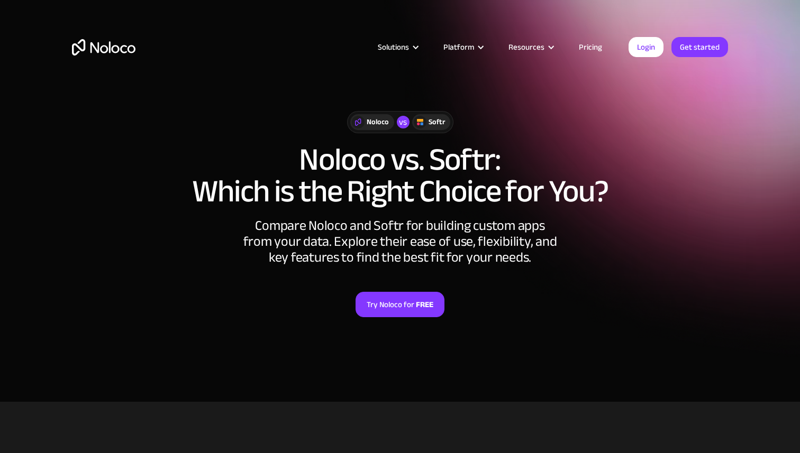 This screenshot has height=453, width=800. Describe the element at coordinates (378, 122) in the screenshot. I see `div: Noloco` at that location.